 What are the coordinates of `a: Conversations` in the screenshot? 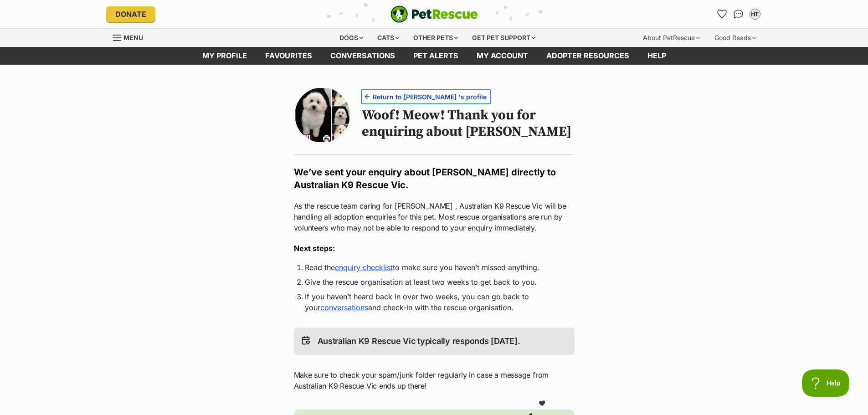 It's located at (738, 14).